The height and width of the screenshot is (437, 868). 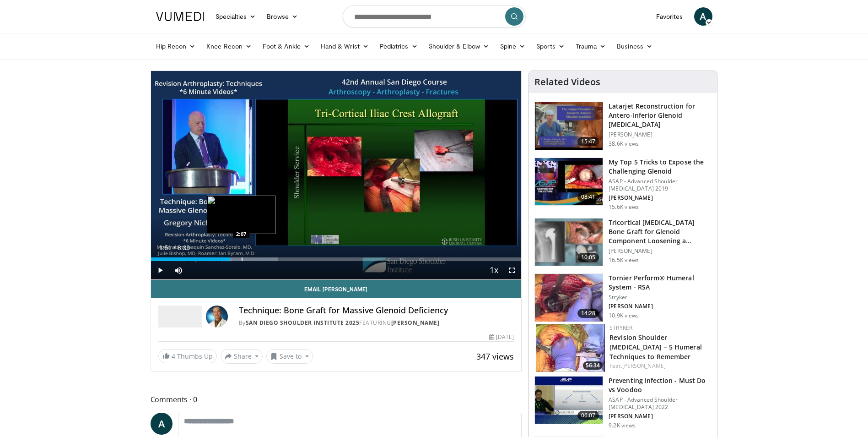 I want to click on span: 56:34, so click(x=593, y=366).